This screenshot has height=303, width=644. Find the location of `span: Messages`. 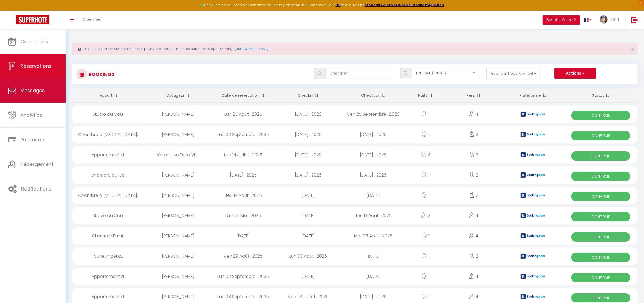

span: Messages is located at coordinates (32, 90).